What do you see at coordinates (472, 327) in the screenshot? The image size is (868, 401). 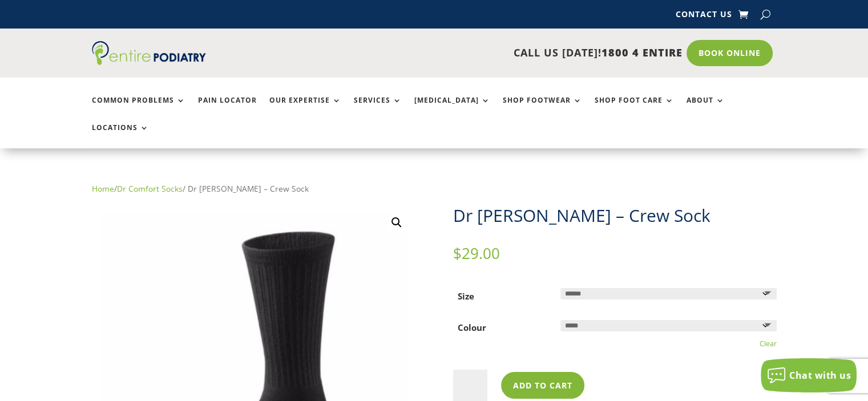 I see `label: Colour` at bounding box center [472, 327].